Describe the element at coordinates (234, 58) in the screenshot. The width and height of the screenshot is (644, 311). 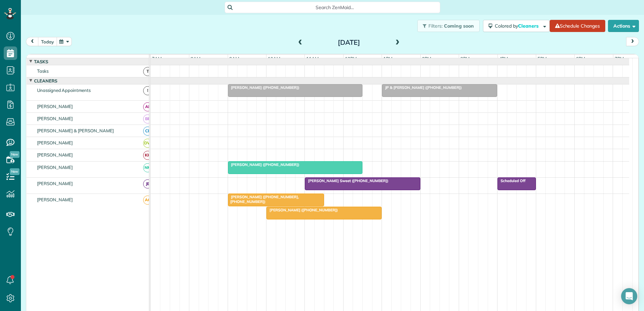
I see `span: 9am` at that location.